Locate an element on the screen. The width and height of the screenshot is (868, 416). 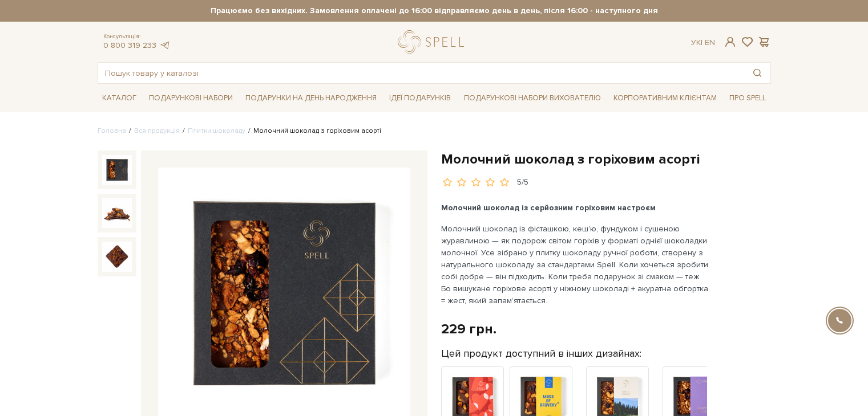
a: telegram is located at coordinates (165, 45).